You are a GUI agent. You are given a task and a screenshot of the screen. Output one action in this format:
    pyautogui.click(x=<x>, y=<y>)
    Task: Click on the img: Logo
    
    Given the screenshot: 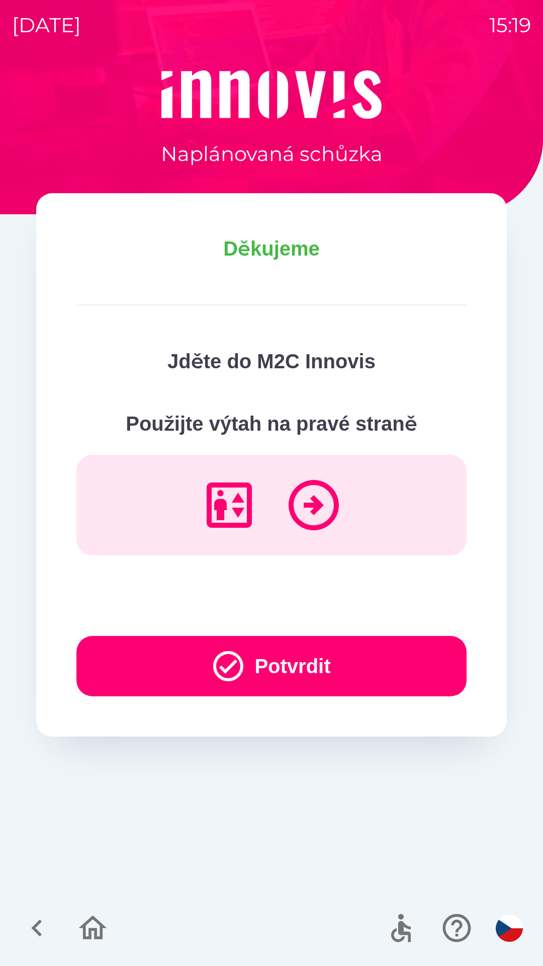 What is the action you would take?
    pyautogui.click(x=272, y=95)
    